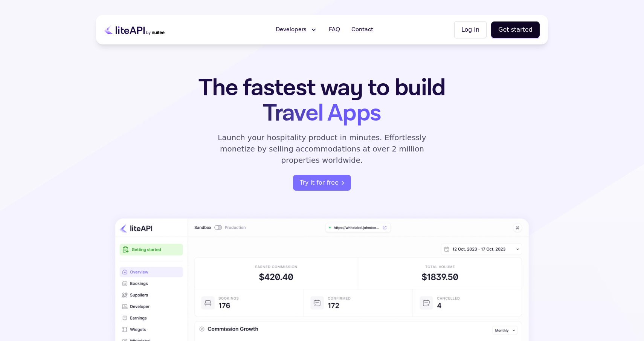 The height and width of the screenshot is (341, 644). I want to click on p: Launch your hospitality product in minutes. Effortlessly monetize by selling accommodations at ov..., so click(322, 149).